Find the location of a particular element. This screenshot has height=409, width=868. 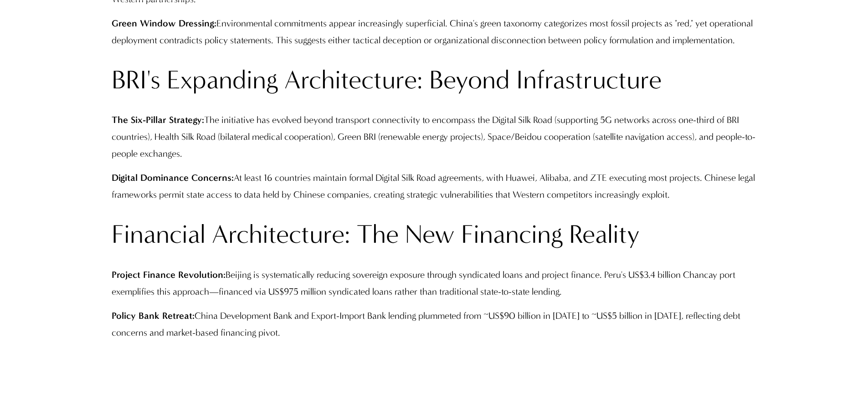

strong: Project Finance Revolution: is located at coordinates (169, 275).